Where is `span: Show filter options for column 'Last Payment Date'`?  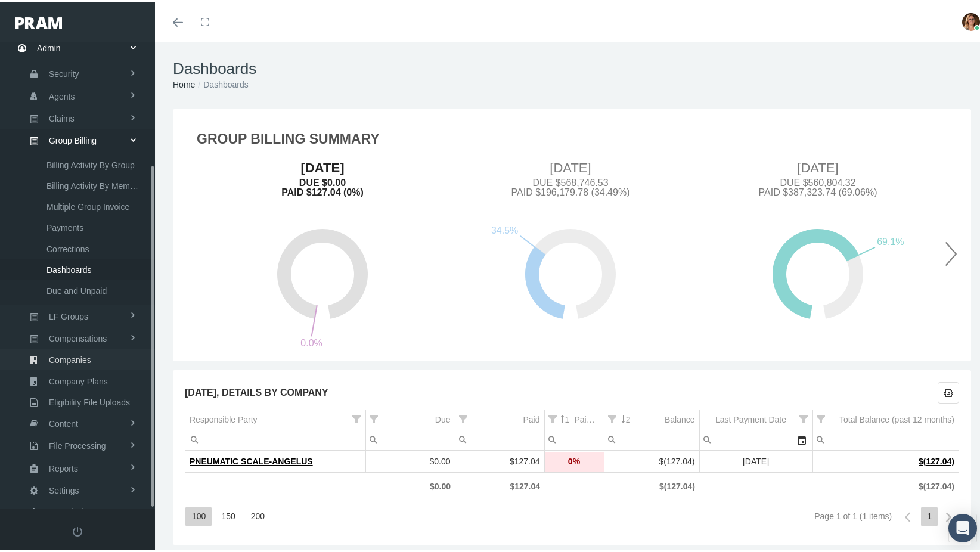
span: Show filter options for column 'Last Payment Date' is located at coordinates (803, 417).